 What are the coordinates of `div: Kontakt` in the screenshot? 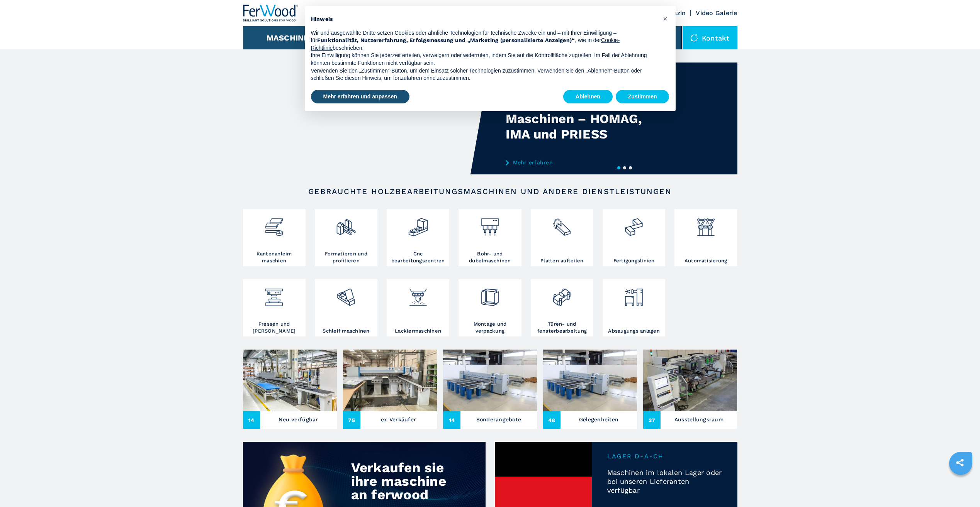 It's located at (710, 38).